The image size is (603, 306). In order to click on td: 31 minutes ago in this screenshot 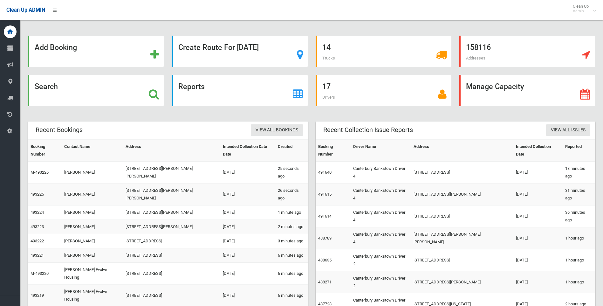, I will do `click(579, 194)`.